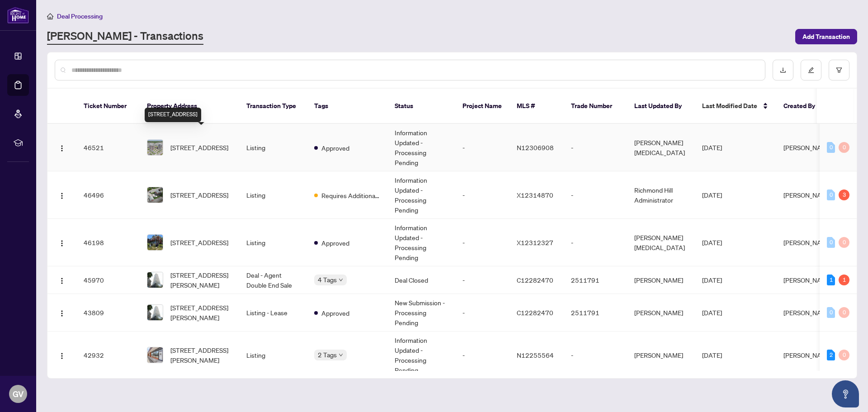  What do you see at coordinates (422, 312) in the screenshot?
I see `td: New Submission - Processing Pending` at bounding box center [422, 312].